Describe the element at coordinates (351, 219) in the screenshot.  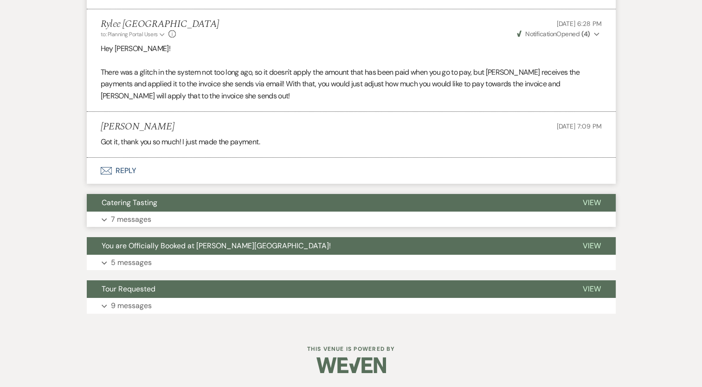
I see `button: 7 messages` at that location.